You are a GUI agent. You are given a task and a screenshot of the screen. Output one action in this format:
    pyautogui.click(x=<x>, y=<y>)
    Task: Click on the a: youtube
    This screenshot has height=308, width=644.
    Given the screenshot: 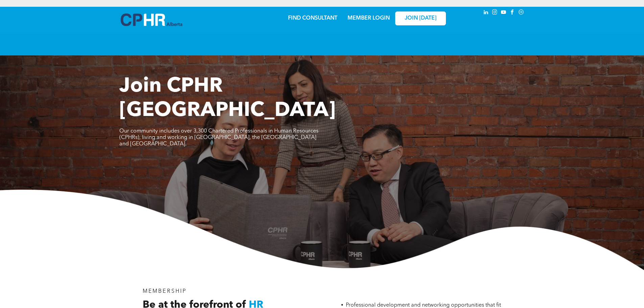 What is the action you would take?
    pyautogui.click(x=504, y=12)
    